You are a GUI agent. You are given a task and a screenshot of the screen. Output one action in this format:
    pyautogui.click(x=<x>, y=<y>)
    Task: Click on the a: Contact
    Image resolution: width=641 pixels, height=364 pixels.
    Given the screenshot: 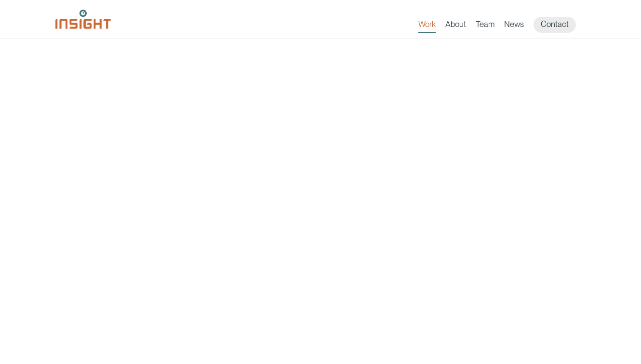 What is the action you would take?
    pyautogui.click(x=555, y=24)
    